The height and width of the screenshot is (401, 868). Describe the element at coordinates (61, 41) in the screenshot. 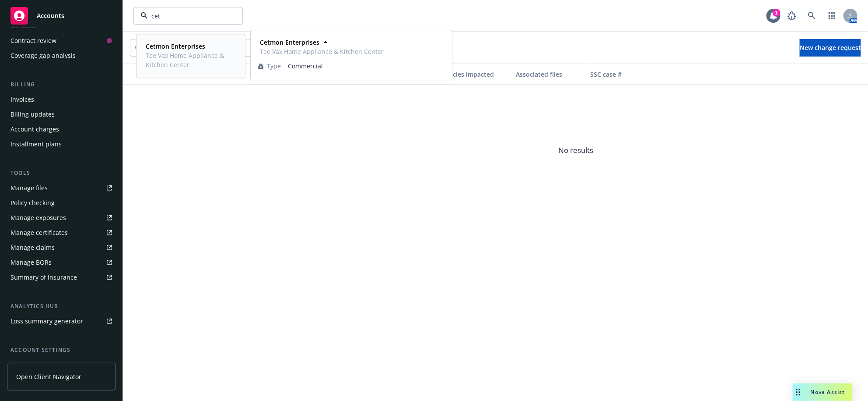

I see `a: Contract review` at that location.